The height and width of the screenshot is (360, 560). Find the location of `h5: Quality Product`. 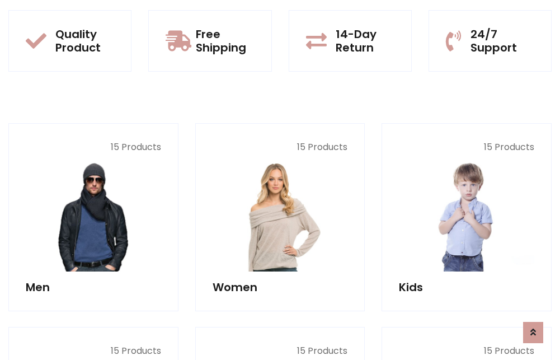

h5: Quality Product is located at coordinates (85, 41).